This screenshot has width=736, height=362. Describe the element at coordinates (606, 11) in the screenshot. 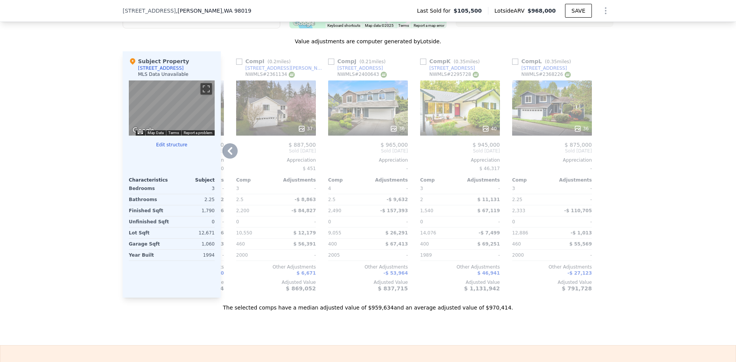

I see `button: Show Options` at that location.